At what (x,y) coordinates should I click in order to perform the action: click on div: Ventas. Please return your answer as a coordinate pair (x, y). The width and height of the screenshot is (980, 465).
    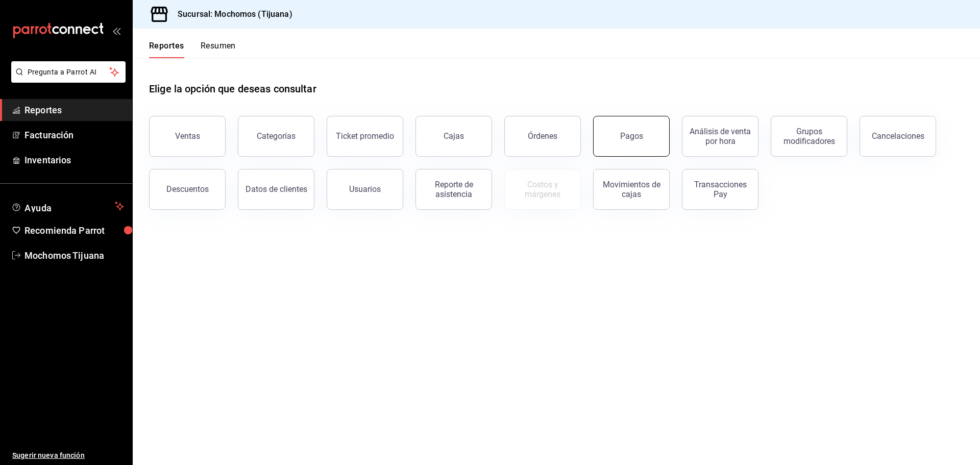
    Looking at the image, I should click on (187, 136).